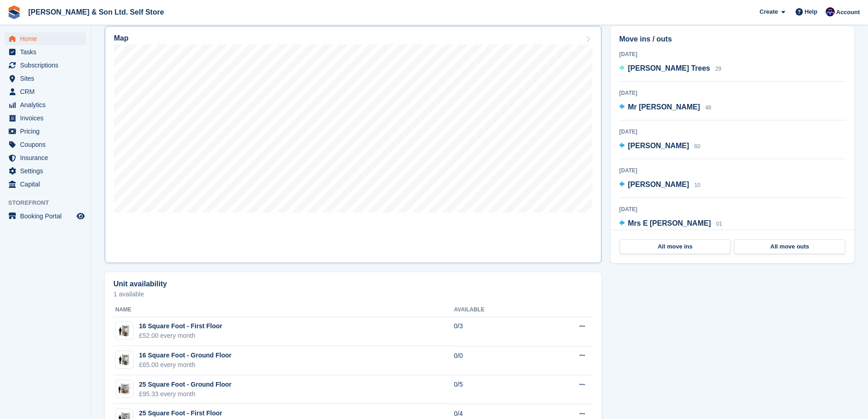 The image size is (868, 419). What do you see at coordinates (698, 146) in the screenshot?
I see `span: 60` at bounding box center [698, 146].